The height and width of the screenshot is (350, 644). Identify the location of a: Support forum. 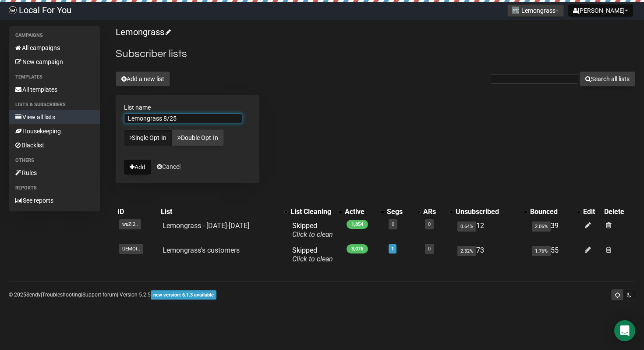
(99, 295).